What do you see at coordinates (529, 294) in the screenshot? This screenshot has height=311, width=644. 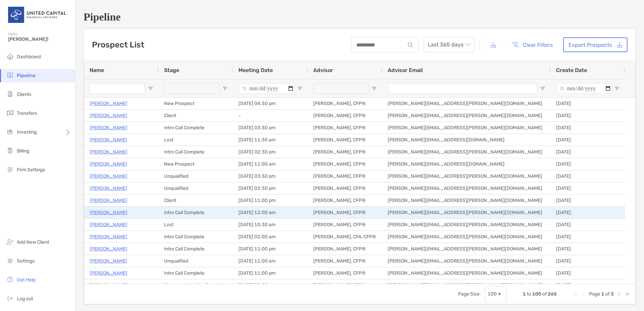 I see `span: to` at bounding box center [529, 294].